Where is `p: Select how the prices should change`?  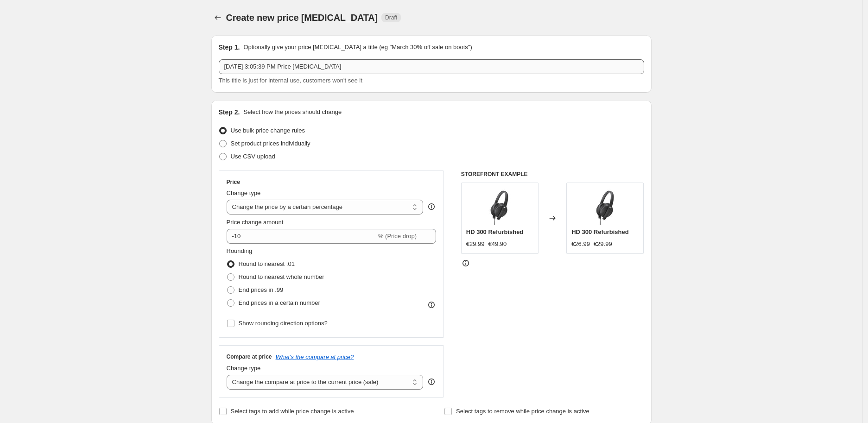 p: Select how the prices should change is located at coordinates (292, 112).